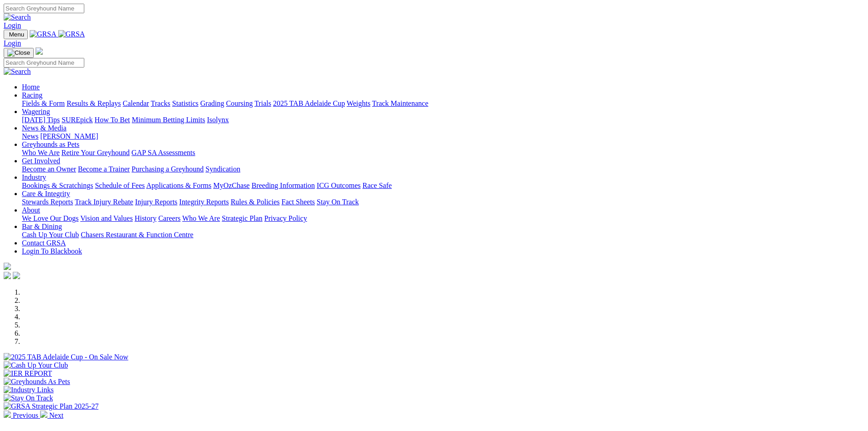  What do you see at coordinates (136, 103) in the screenshot?
I see `a: Calendar` at bounding box center [136, 103].